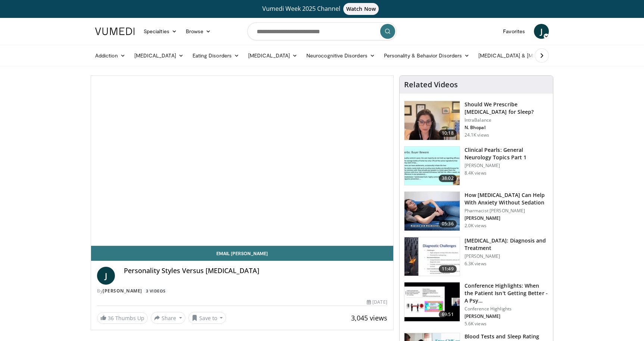  What do you see at coordinates (475, 324) in the screenshot?
I see `p: 5.6K views` at bounding box center [475, 324].